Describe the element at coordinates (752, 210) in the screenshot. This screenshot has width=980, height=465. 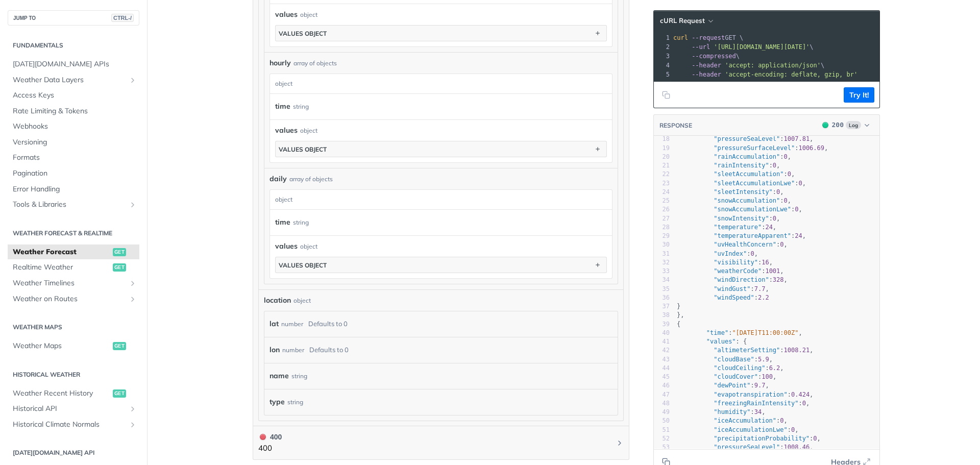
I see `span: "snowAccumulationLwe"` at that location.